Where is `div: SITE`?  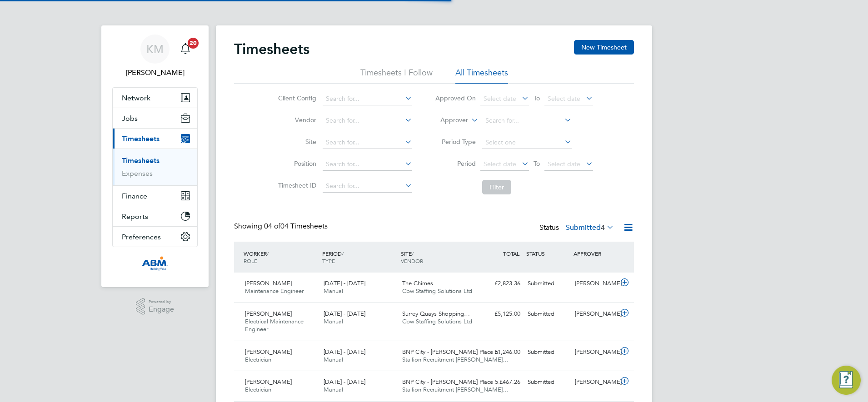 div: SITE is located at coordinates (438, 257).